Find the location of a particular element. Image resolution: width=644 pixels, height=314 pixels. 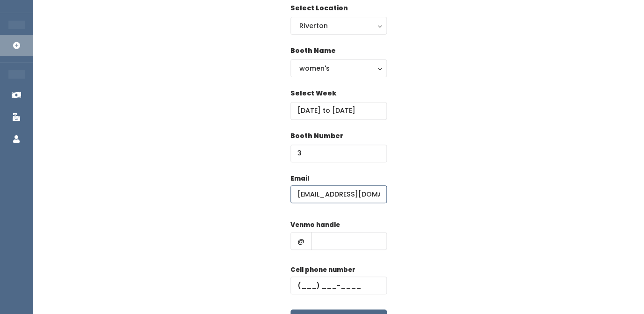

button: Riverton is located at coordinates (339, 26).